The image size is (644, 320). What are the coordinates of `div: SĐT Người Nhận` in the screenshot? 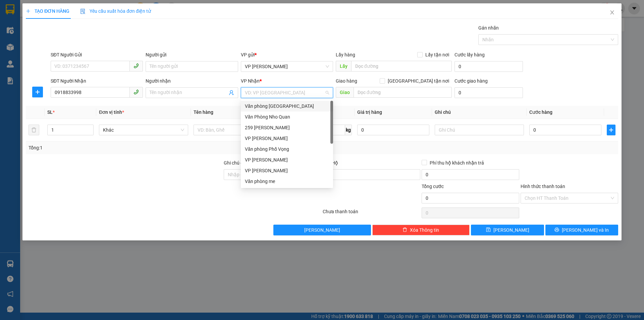 It's located at (96, 81).